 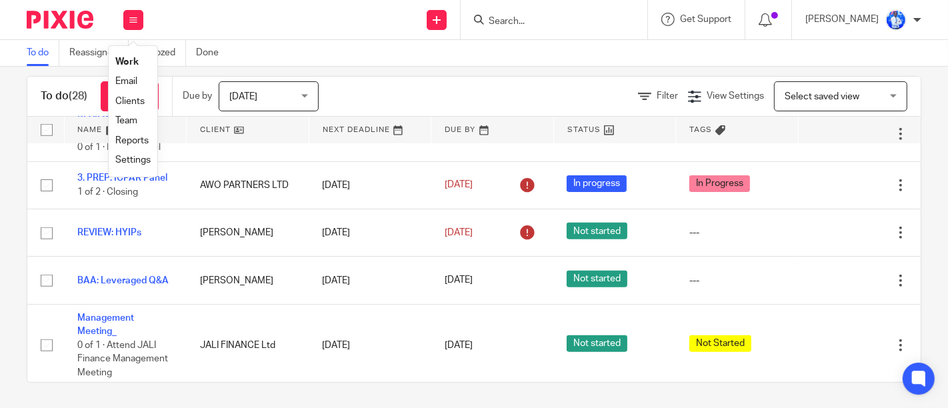 What do you see at coordinates (212, 53) in the screenshot?
I see `a: Done` at bounding box center [212, 53].